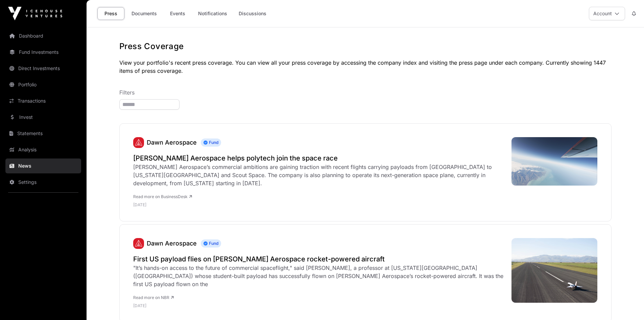 The height and width of the screenshot is (320, 644). What do you see at coordinates (43, 36) in the screenshot?
I see `a: Dashboard` at bounding box center [43, 36].